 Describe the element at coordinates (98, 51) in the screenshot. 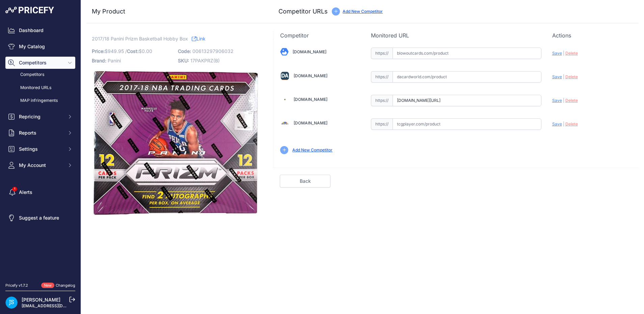

I see `span: Price:` at that location.